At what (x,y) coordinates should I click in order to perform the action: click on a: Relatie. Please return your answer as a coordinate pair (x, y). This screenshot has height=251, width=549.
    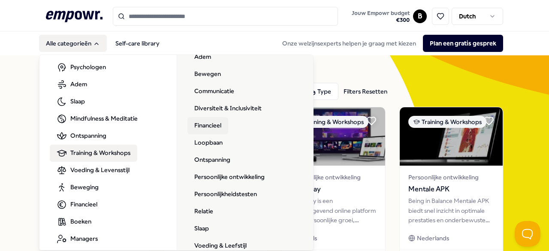
    Looking at the image, I should click on (204, 212).